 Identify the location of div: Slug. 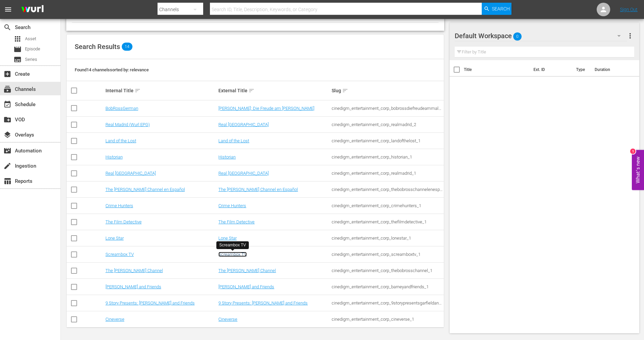
(387, 91).